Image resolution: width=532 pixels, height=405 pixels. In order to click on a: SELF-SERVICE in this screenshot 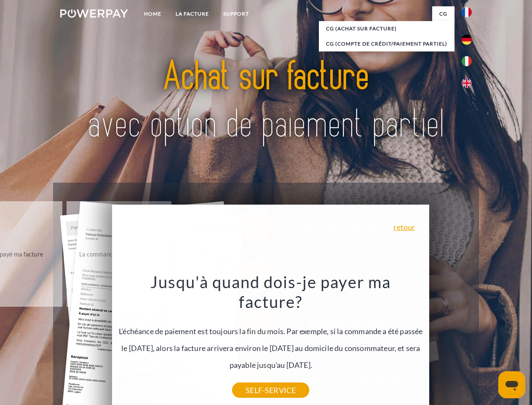, I will do `click(270, 390)`.